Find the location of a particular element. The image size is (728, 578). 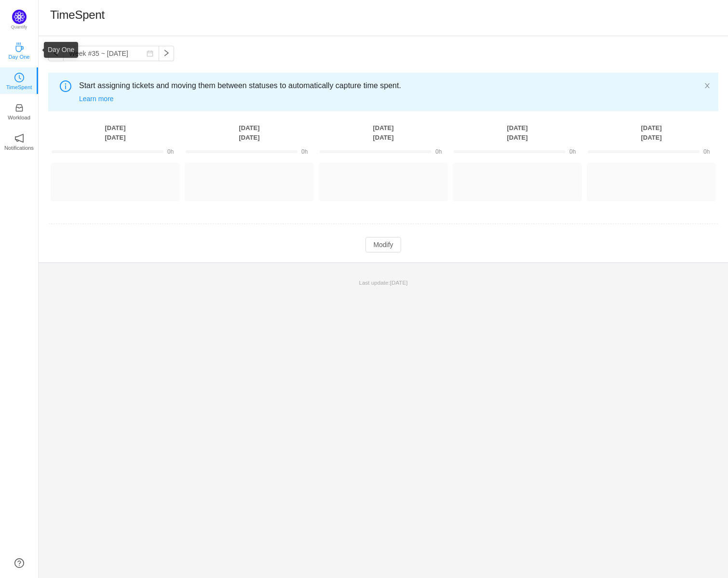

a: Learn more is located at coordinates (96, 99).